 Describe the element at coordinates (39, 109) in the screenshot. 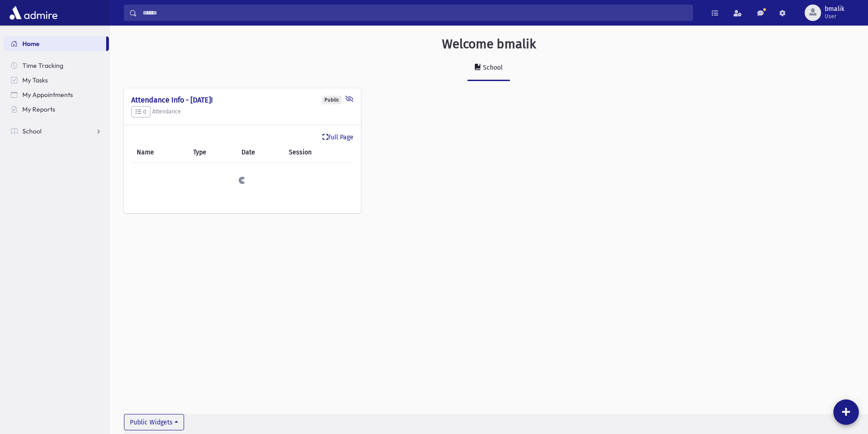

I see `span: My Reports` at that location.